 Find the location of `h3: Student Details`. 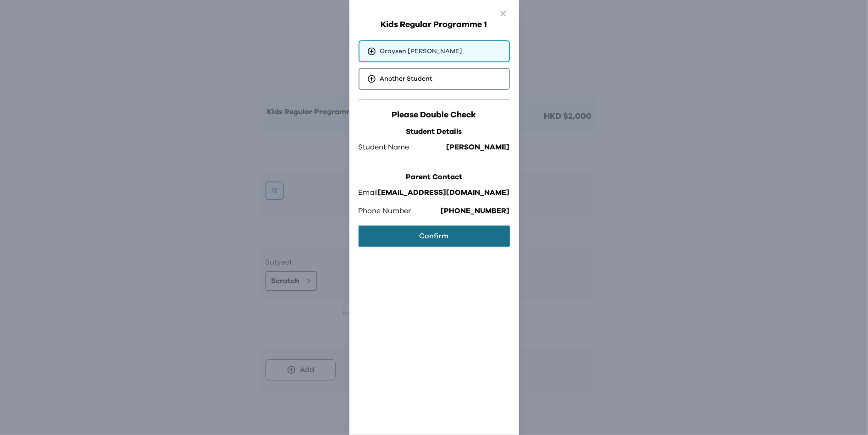

h3: Student Details is located at coordinates (434, 132).